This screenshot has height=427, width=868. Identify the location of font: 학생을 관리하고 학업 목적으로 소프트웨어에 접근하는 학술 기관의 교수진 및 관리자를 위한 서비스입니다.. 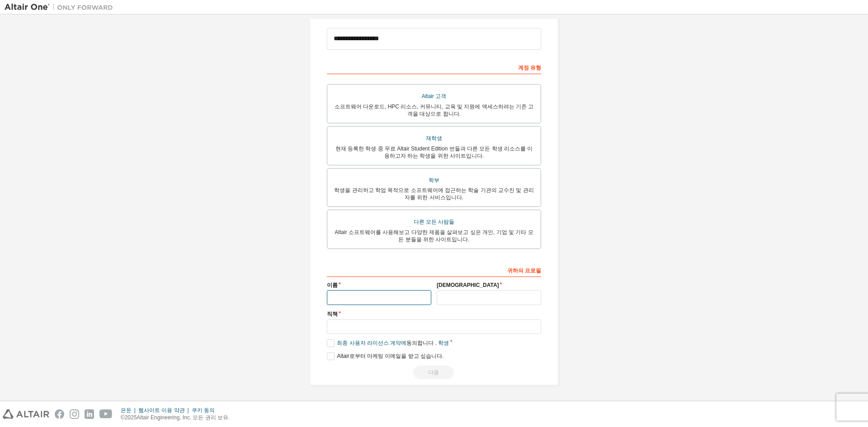
(433, 194).